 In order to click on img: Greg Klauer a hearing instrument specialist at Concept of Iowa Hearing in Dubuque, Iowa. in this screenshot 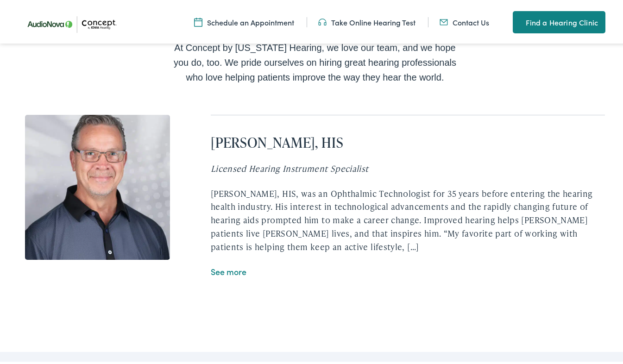, I will do `click(97, 185)`.